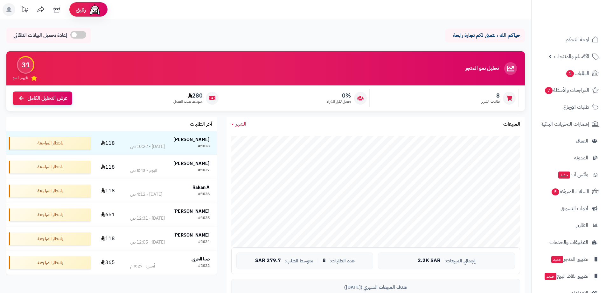 This screenshot has width=606, height=293. Describe the element at coordinates (188, 95) in the screenshot. I see `span: 280` at that location.